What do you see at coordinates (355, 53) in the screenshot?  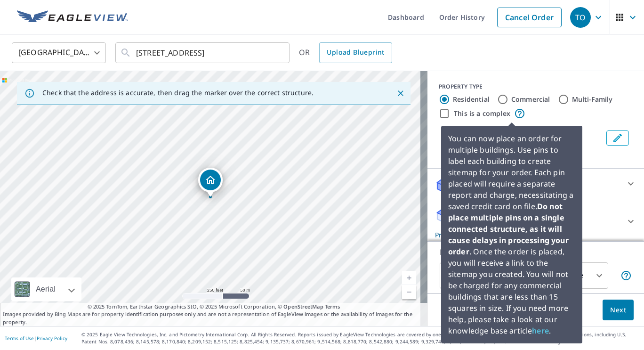 I see `a: Upload Blueprint` at bounding box center [355, 53].